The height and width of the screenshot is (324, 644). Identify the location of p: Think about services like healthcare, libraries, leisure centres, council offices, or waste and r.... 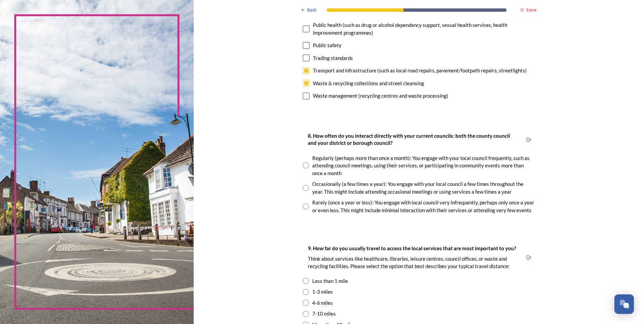
(412, 262).